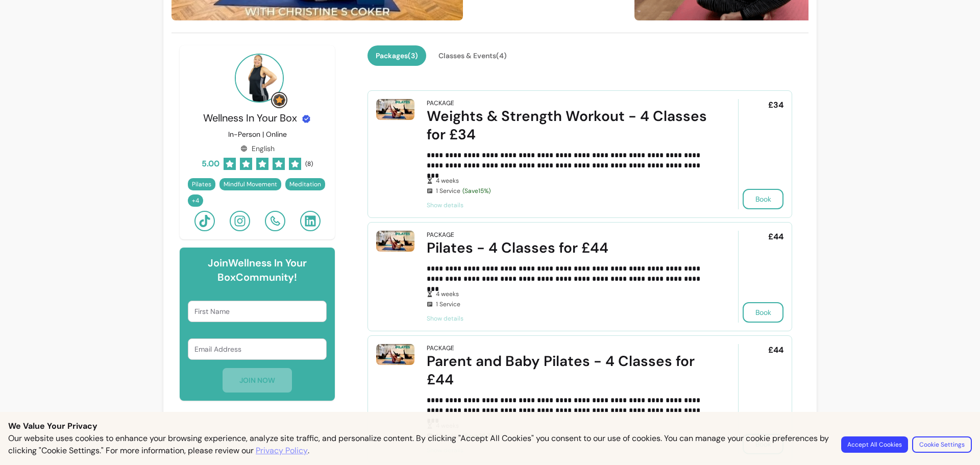  I want to click on img: Pilates - 4 Classes for £44, so click(395, 241).